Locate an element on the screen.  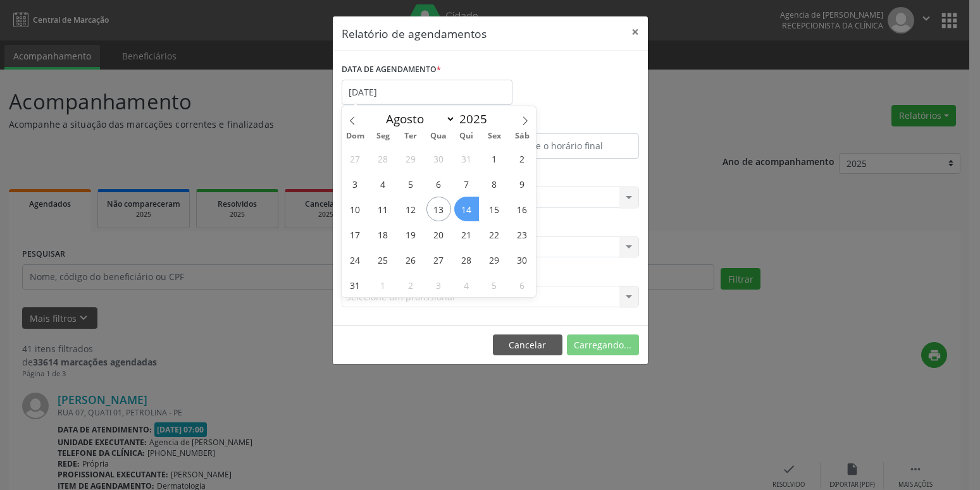
span: Agosto 31, 2025 is located at coordinates (355, 285).